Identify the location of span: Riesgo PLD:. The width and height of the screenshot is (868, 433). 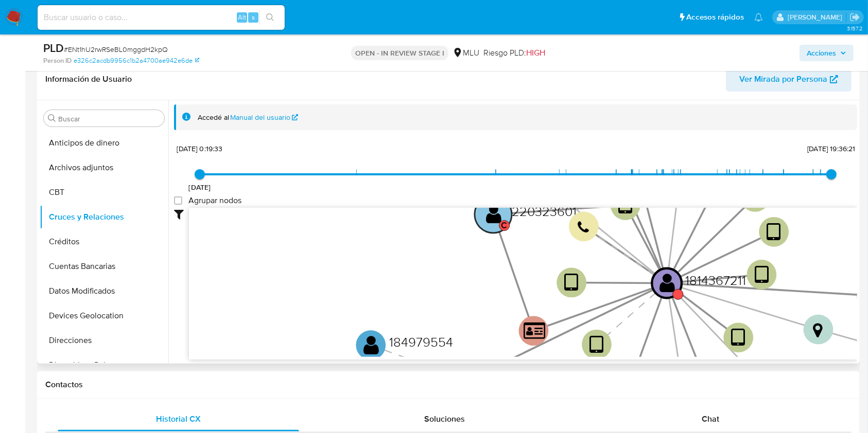
(514, 53).